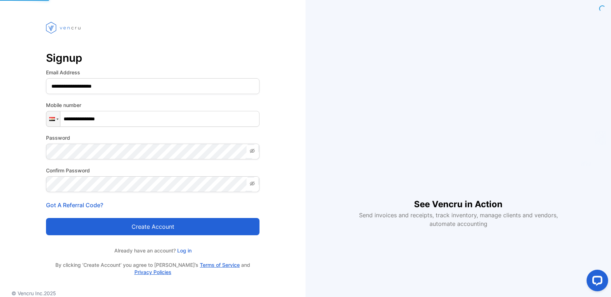 The image size is (611, 297). I want to click on a: Terms of Service, so click(220, 265).